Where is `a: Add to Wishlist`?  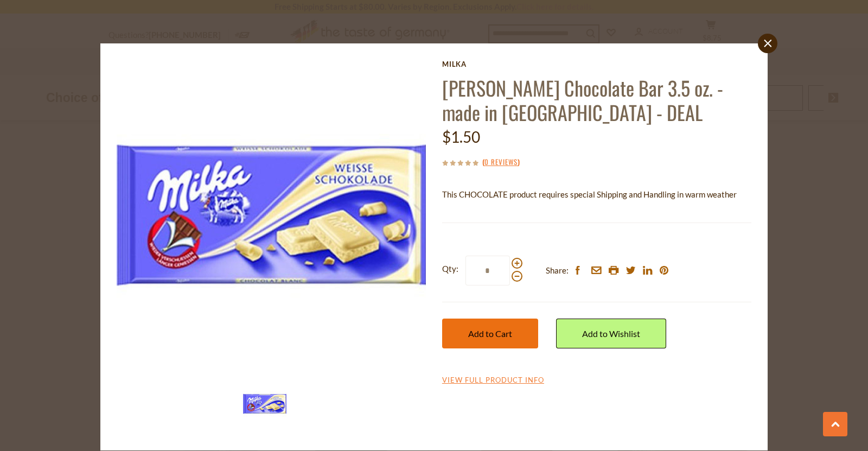 a: Add to Wishlist is located at coordinates (611, 333).